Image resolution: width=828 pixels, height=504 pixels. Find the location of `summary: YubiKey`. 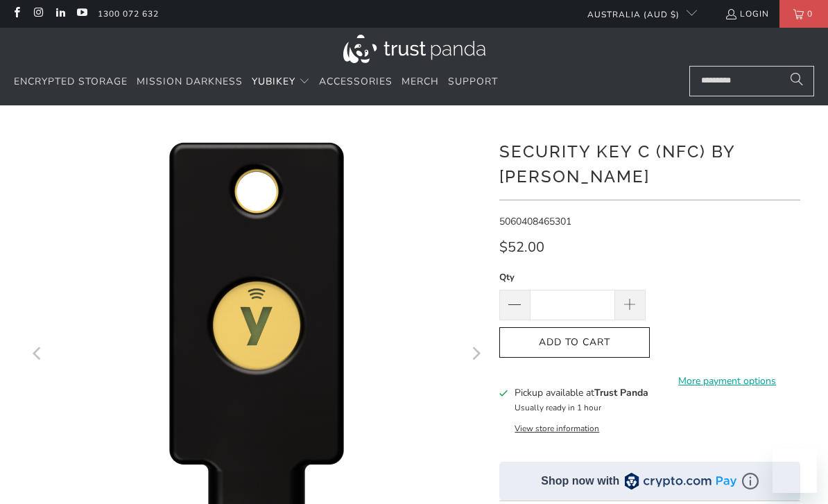

summary: YubiKey is located at coordinates (281, 82).